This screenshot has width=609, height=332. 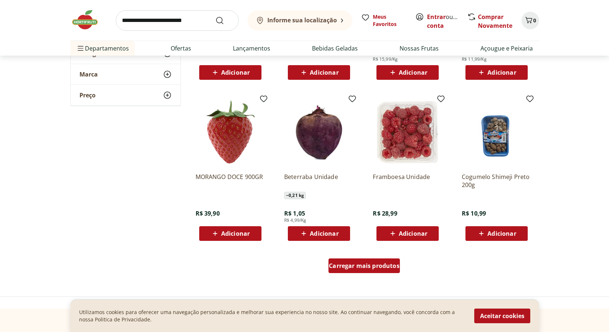 I want to click on button: Submit Search, so click(x=224, y=20).